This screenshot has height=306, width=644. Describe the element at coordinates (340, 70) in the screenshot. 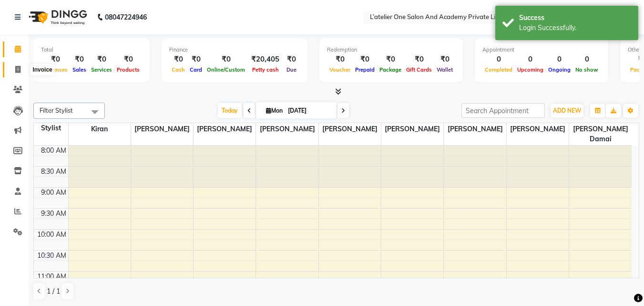

I see `span: Voucher` at that location.